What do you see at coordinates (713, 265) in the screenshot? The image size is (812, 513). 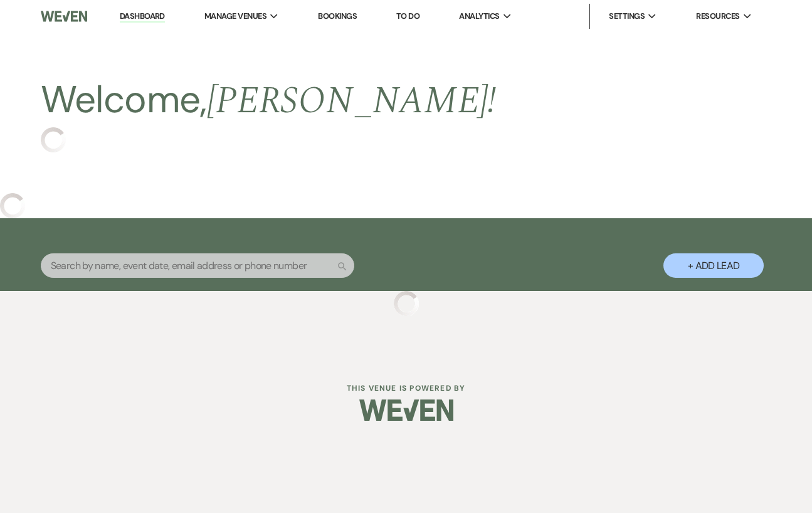 I see `button: + Add Lead` at bounding box center [713, 265].